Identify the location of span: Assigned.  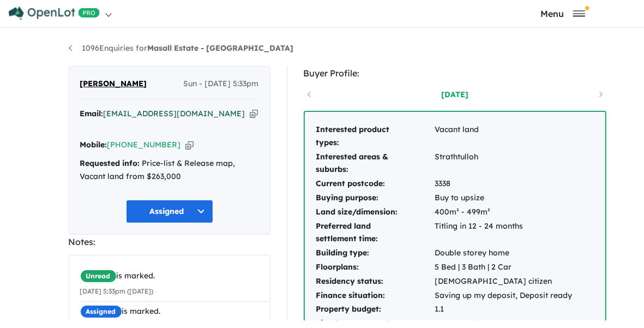
(101, 311).